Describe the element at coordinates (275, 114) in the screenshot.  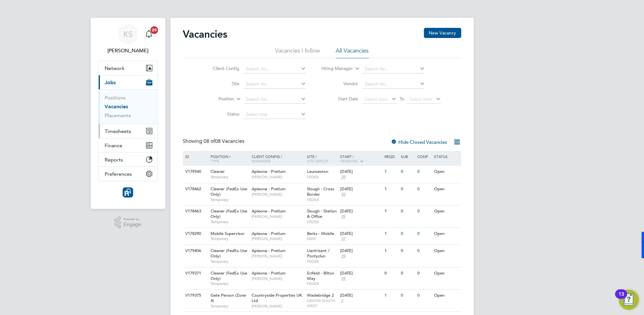
I see `input: Select one` at that location.